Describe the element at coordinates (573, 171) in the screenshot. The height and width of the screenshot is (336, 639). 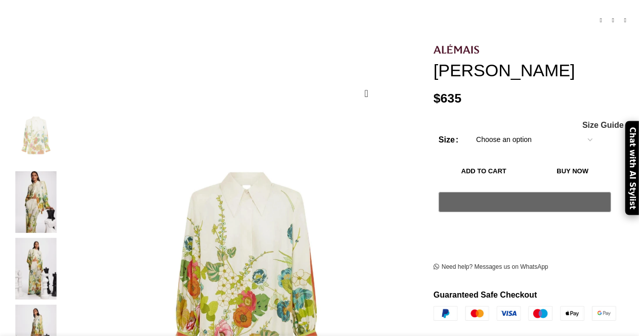
I see `button: Buy now` at that location.